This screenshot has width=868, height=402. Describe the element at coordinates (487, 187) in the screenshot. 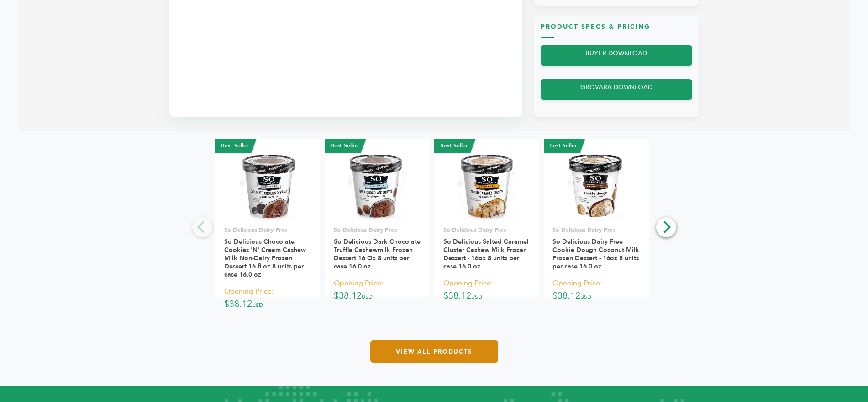

I see `img: So Delicious Salted Caramel Cluster Cashew Milk Frozen Dessert - 16oz 8 units per case 16.0 oz` at that location.